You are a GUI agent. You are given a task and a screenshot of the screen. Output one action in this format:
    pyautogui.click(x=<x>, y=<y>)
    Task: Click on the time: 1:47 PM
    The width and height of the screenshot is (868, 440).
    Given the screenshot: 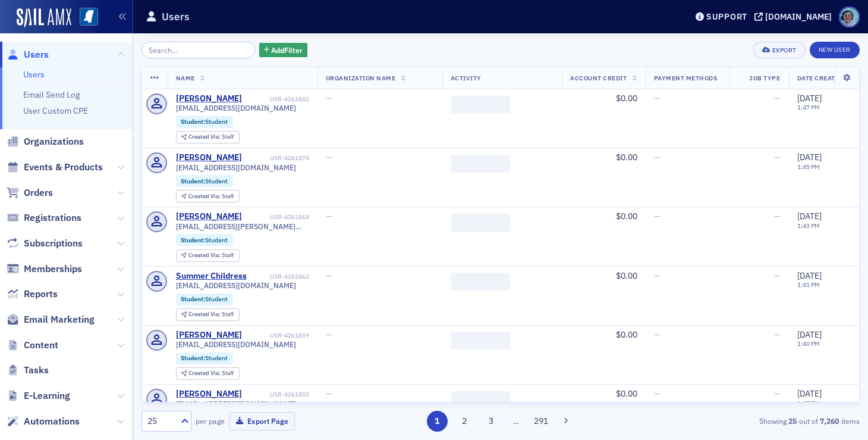 What is the action you would take?
    pyautogui.click(x=808, y=107)
    